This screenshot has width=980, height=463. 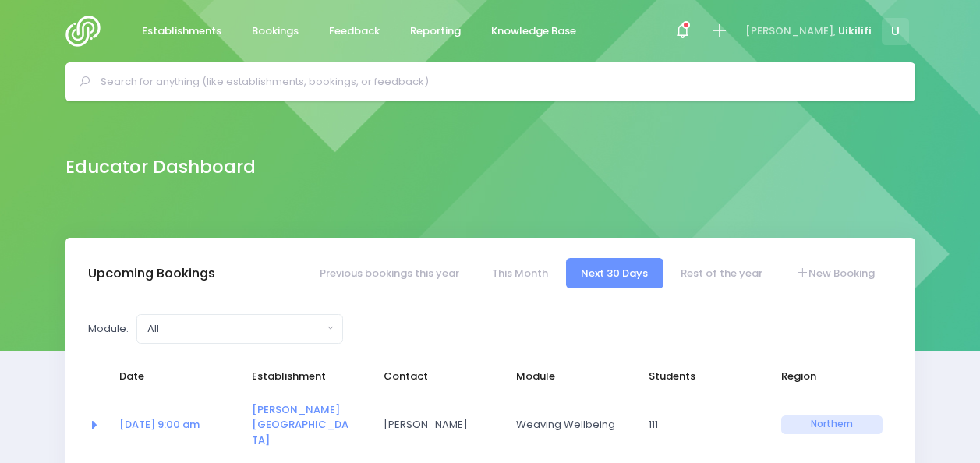 What do you see at coordinates (534, 31) in the screenshot?
I see `a: Knowledge Base` at bounding box center [534, 31].